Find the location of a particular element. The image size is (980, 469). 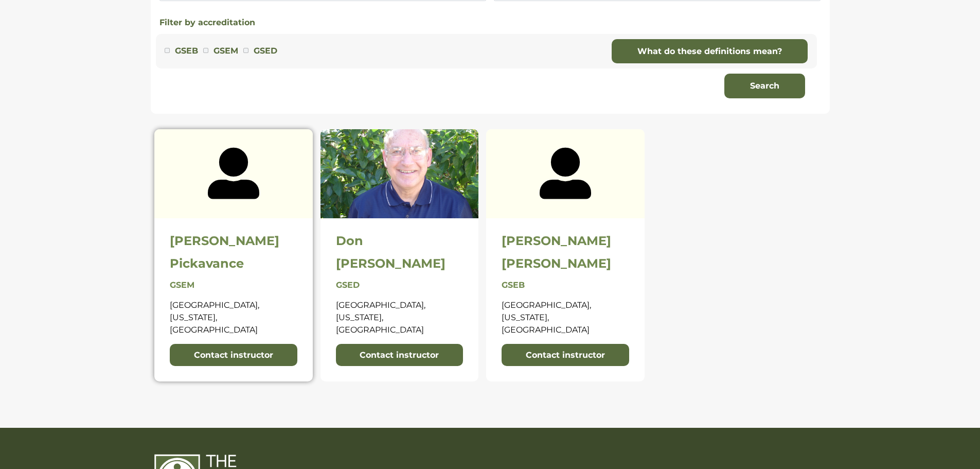

button: Search is located at coordinates (764, 86).